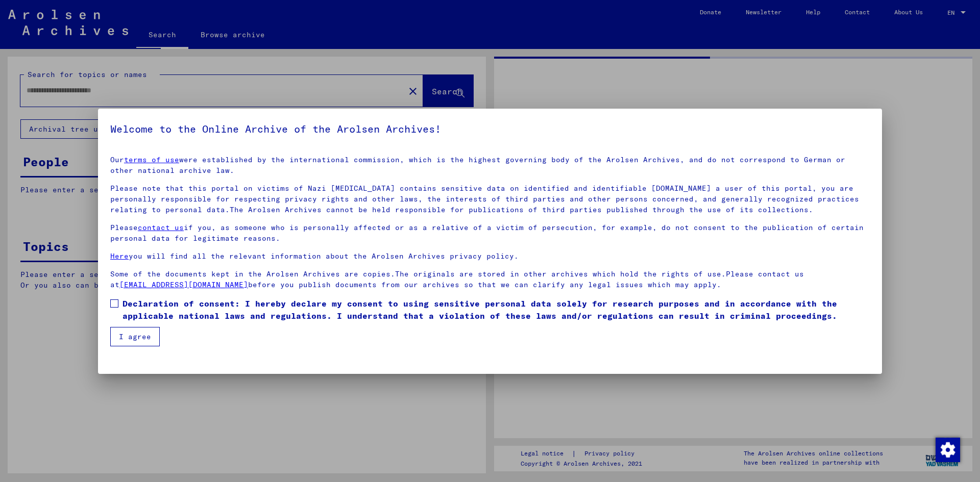 This screenshot has width=980, height=482. Describe the element at coordinates (490, 256) in the screenshot. I see `p: you will find all the relevant information about the Arolsen Archives privacy policy.` at that location.